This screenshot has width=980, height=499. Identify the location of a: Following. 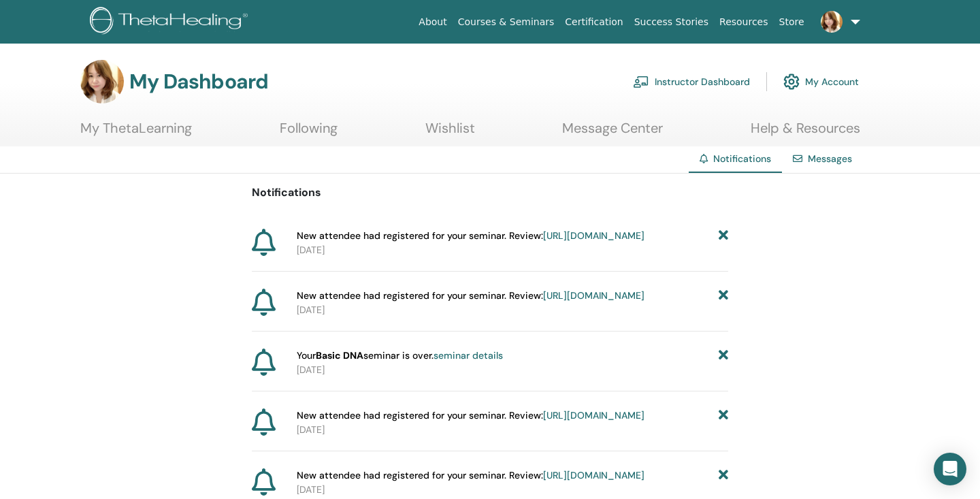
(309, 133).